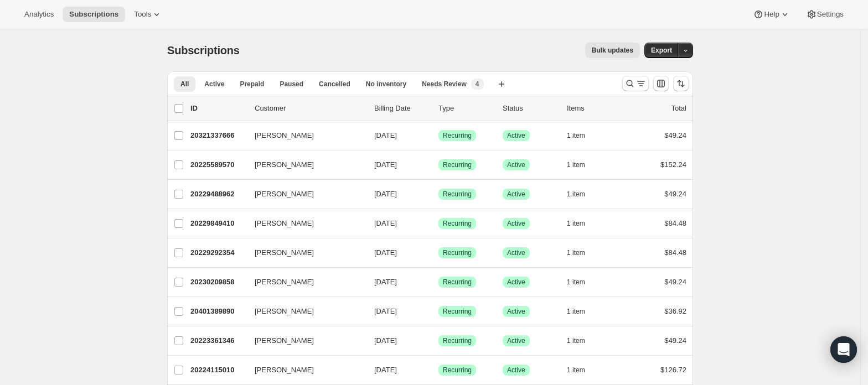 This screenshot has height=385, width=868. Describe the element at coordinates (466, 108) in the screenshot. I see `div: Type` at that location.